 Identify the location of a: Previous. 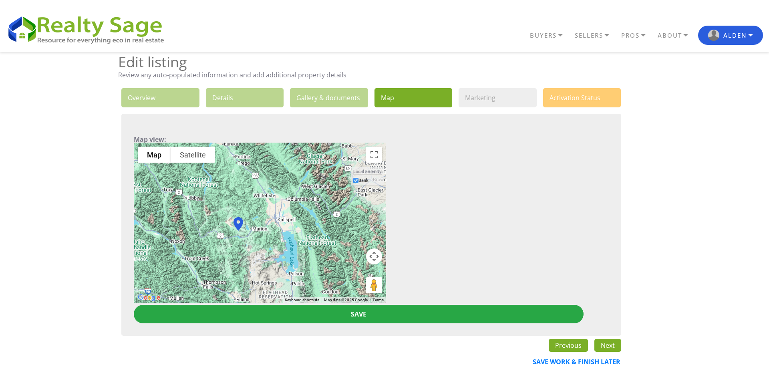
(569, 345).